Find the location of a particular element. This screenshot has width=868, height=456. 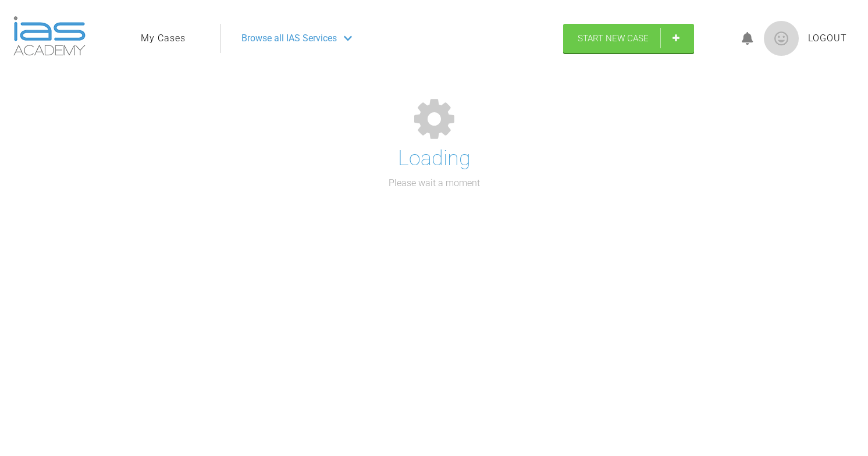

img: profile.png is located at coordinates (781, 38).